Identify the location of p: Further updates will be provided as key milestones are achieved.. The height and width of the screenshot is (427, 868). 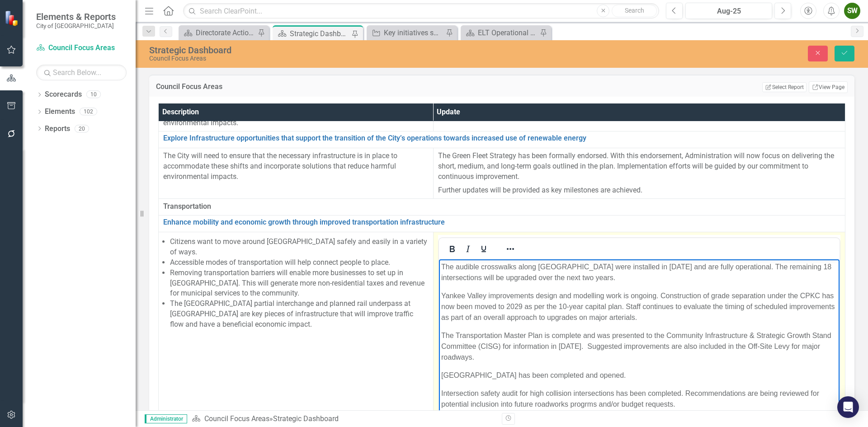
(639, 189).